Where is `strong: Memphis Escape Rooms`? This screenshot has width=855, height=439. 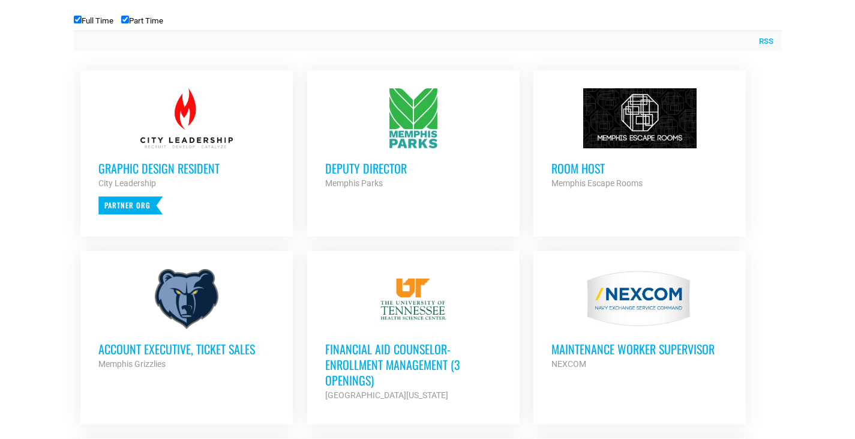 strong: Memphis Escape Rooms is located at coordinates (597, 183).